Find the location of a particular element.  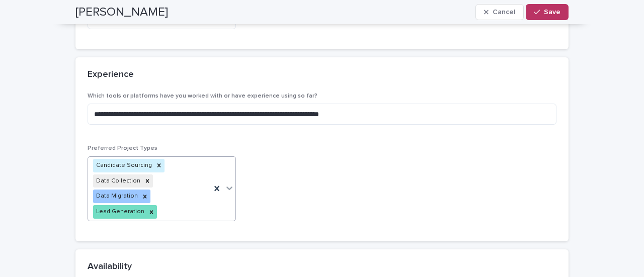

div: Data Collection is located at coordinates (117, 181).